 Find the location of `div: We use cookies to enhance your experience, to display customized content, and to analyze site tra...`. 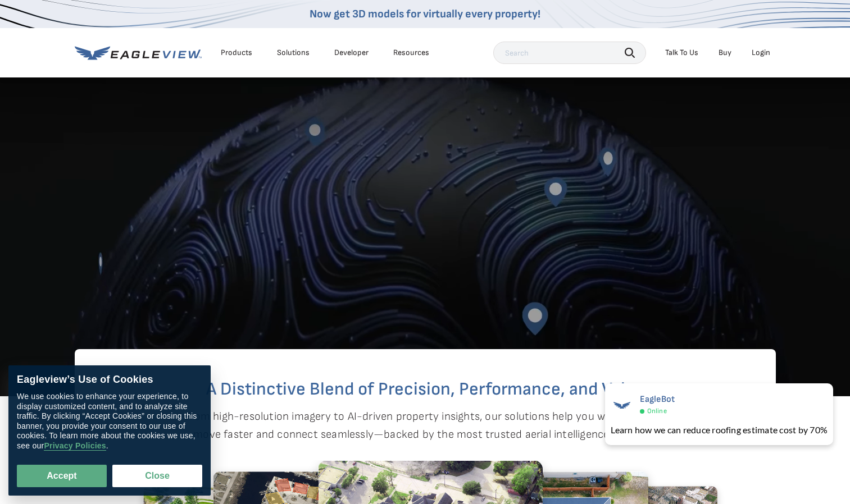

div: We use cookies to enhance your experience, to display customized content, and to analyze site tra... is located at coordinates (109, 421).